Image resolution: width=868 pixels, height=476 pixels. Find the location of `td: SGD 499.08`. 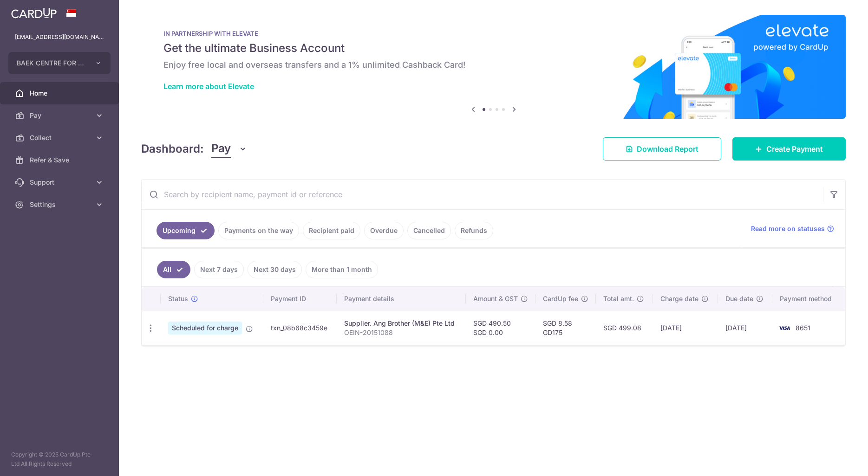

td: SGD 499.08 is located at coordinates (624, 328).